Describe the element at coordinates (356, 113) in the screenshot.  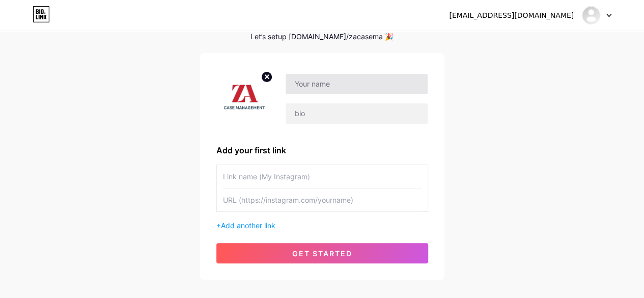
I see `input: bio` at that location.